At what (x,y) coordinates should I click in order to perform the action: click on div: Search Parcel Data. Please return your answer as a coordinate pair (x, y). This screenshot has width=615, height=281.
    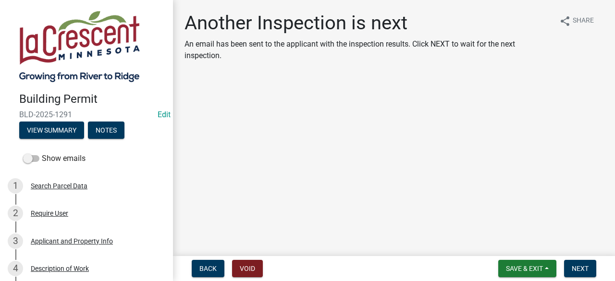
    Looking at the image, I should click on (59, 186).